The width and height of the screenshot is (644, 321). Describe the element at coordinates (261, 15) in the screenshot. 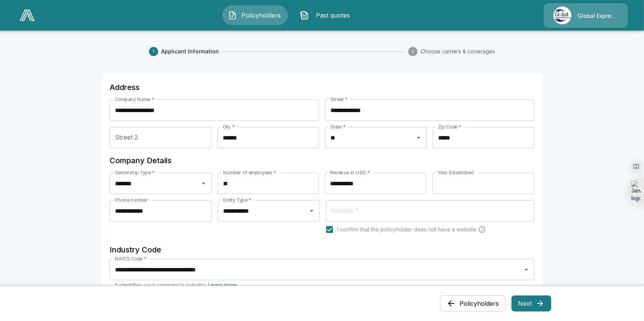

I see `span: Policyholders` at that location.